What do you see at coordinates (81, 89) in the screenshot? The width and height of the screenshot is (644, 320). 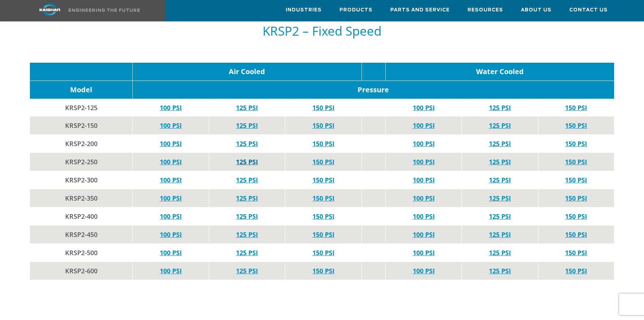 I see `td: Model` at bounding box center [81, 89].